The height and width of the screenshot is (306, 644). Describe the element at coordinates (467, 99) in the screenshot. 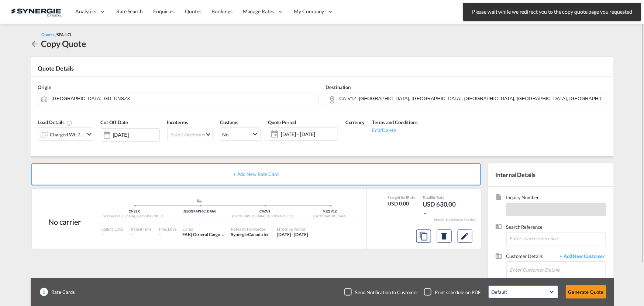

I see `md-input-container: CA-V1Z,Kelowna, BC, West Kelowna, BC,British Columbia / Colombie B` at that location.